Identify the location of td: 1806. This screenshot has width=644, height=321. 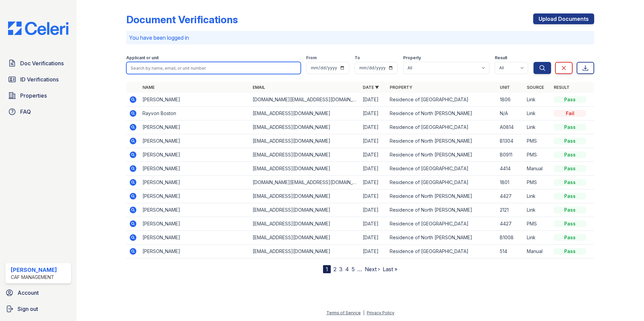
(511, 99).